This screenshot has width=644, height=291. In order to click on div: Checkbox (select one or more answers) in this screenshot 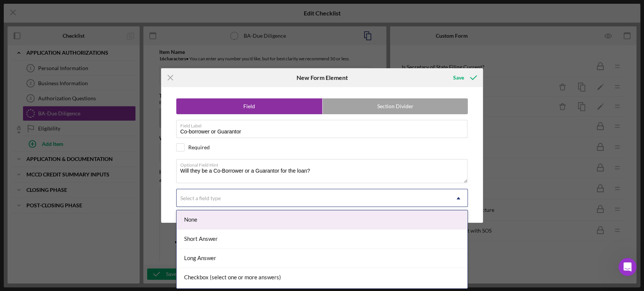, I will do `click(322, 278)`.